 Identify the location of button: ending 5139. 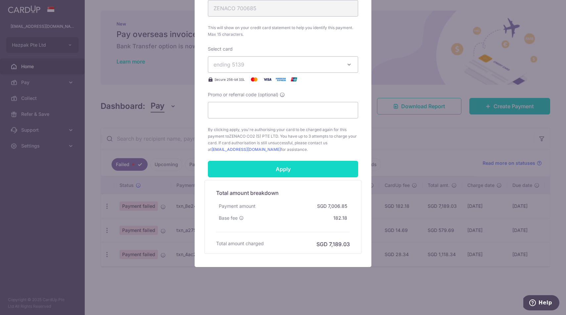
(283, 65).